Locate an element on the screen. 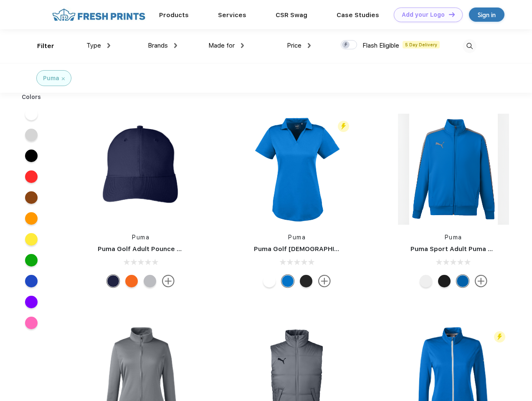  span: Brands is located at coordinates (158, 45).